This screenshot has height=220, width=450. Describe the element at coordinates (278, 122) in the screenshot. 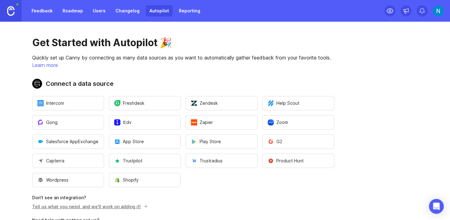

I see `span: Zoom` at that location.